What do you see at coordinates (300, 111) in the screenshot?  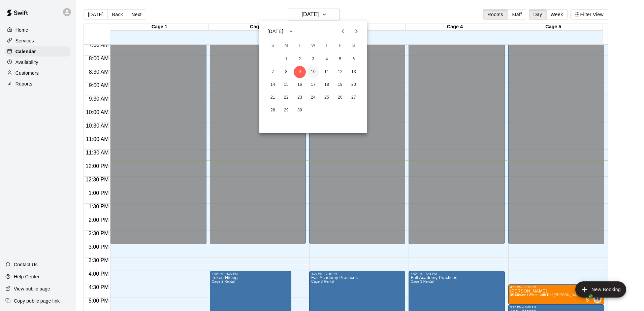 I see `button: 30` at bounding box center [300, 111].